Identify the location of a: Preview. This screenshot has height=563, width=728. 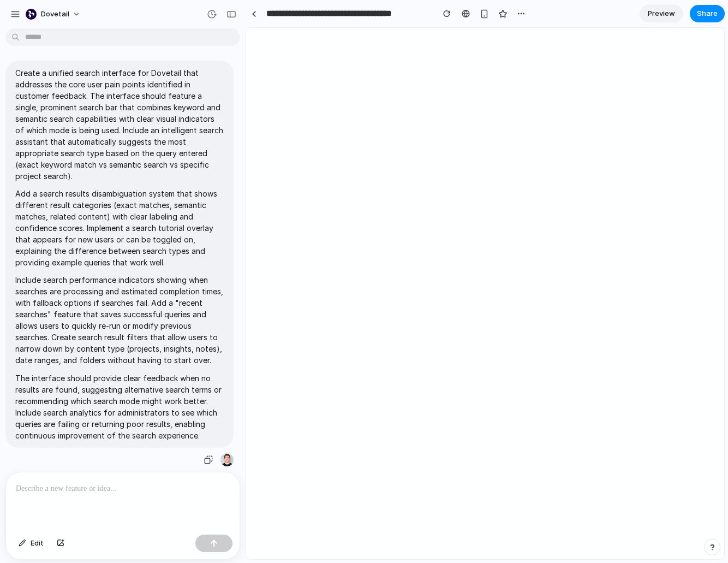
(661, 14).